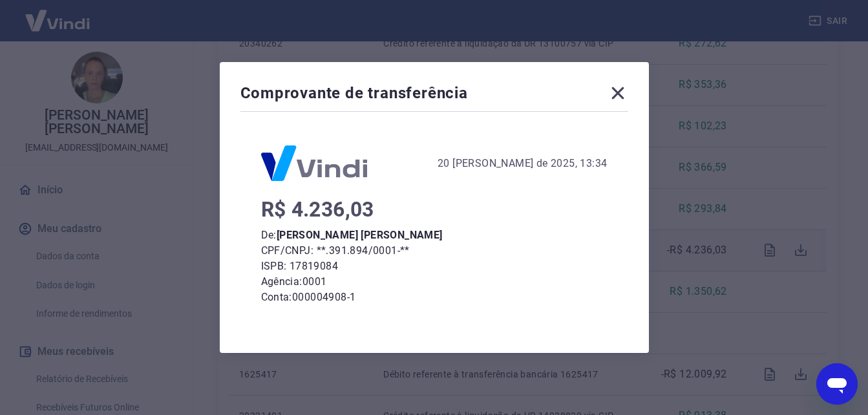  What do you see at coordinates (434, 313) in the screenshot?
I see `p: Tipo de conta: CC - Pessoa Jurídica` at bounding box center [434, 313].